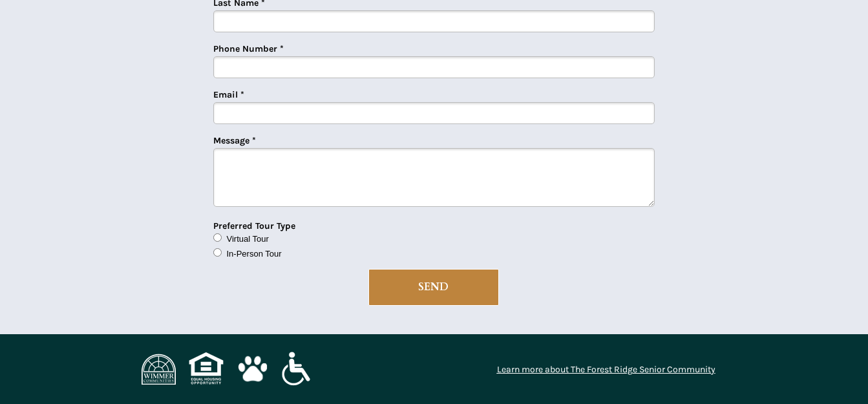 This screenshot has height=404, width=868. I want to click on span: SEND, so click(434, 287).